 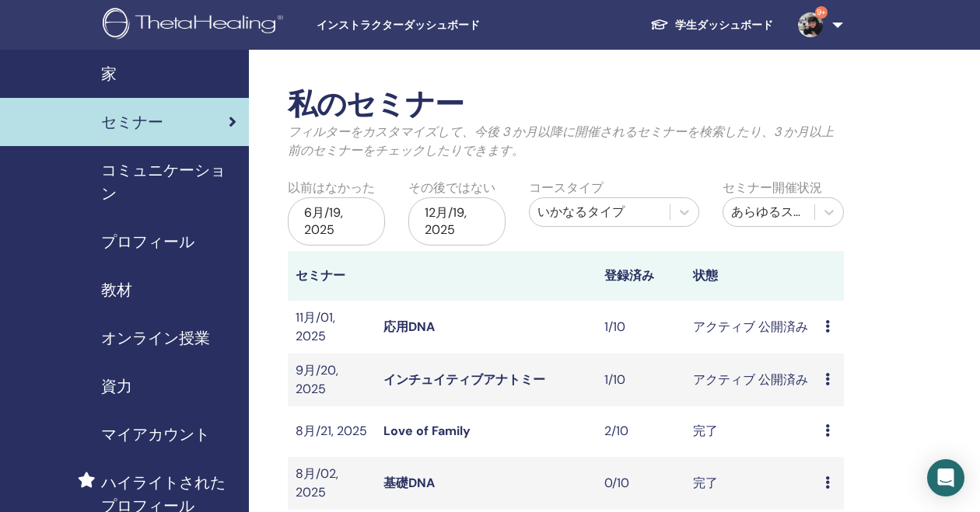 I want to click on span: 9+, so click(x=821, y=13).